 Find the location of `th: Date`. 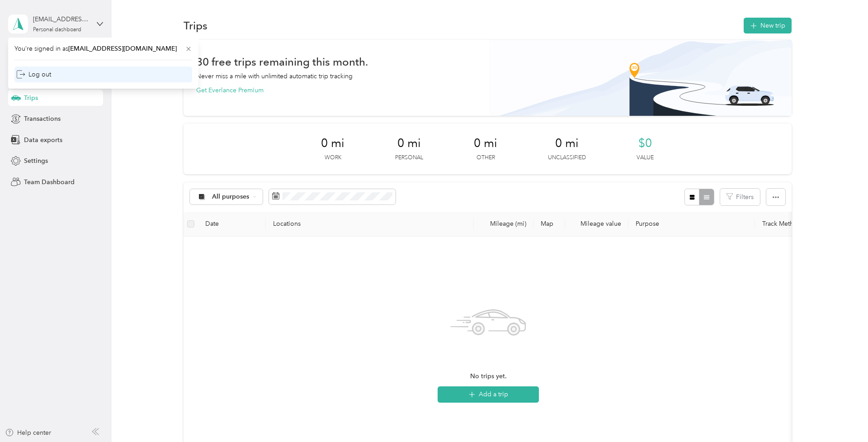

th: Date is located at coordinates (232, 224).